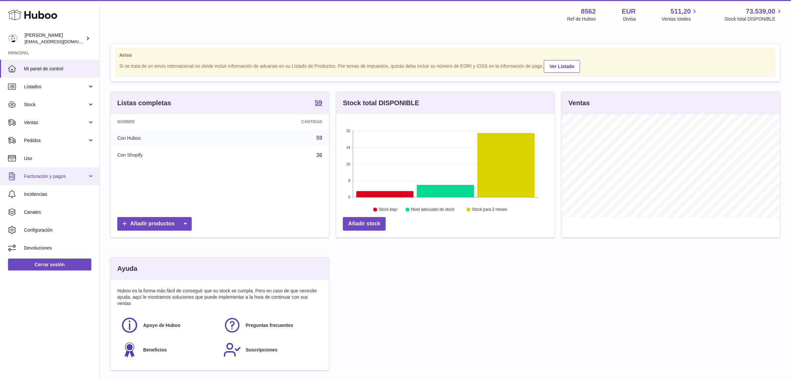 This screenshot has width=791, height=381. What do you see at coordinates (59, 230) in the screenshot?
I see `span: Configuración` at bounding box center [59, 230].